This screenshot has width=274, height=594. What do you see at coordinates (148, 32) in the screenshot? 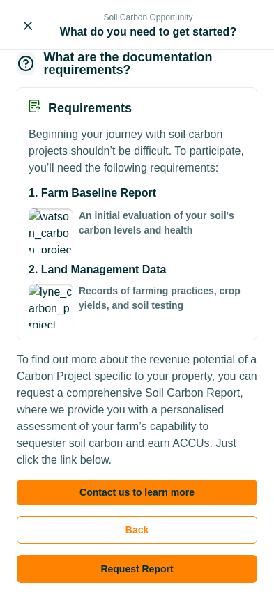
I see `p: What do you need to get started?` at bounding box center [148, 32].